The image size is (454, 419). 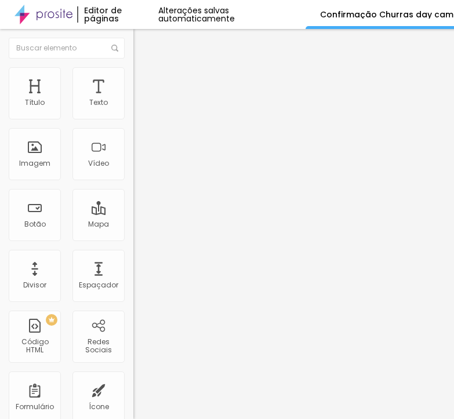 I want to click on div: Código HTML, so click(x=34, y=346).